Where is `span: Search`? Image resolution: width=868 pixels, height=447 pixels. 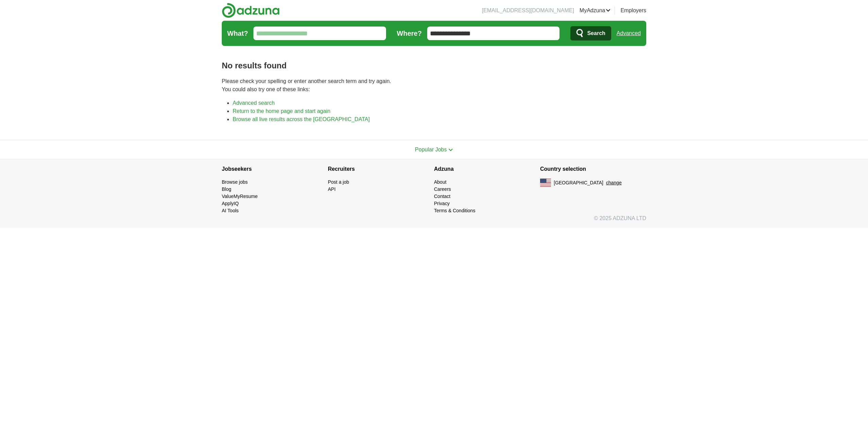
span: Search is located at coordinates (596, 34).